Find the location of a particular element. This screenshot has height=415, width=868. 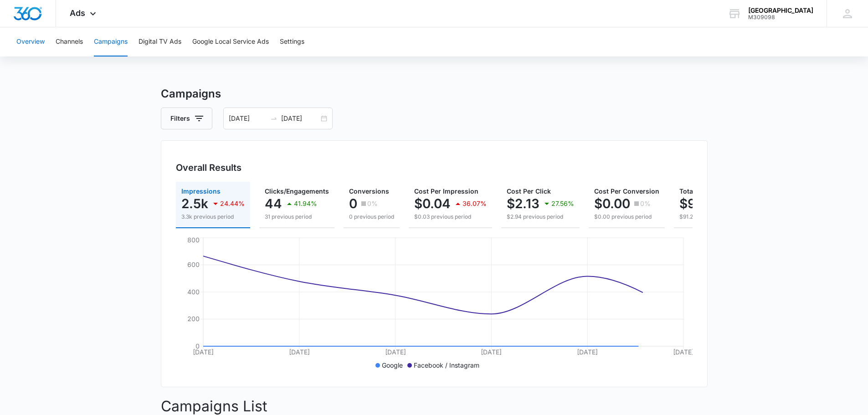

input: Start date is located at coordinates (247, 118).